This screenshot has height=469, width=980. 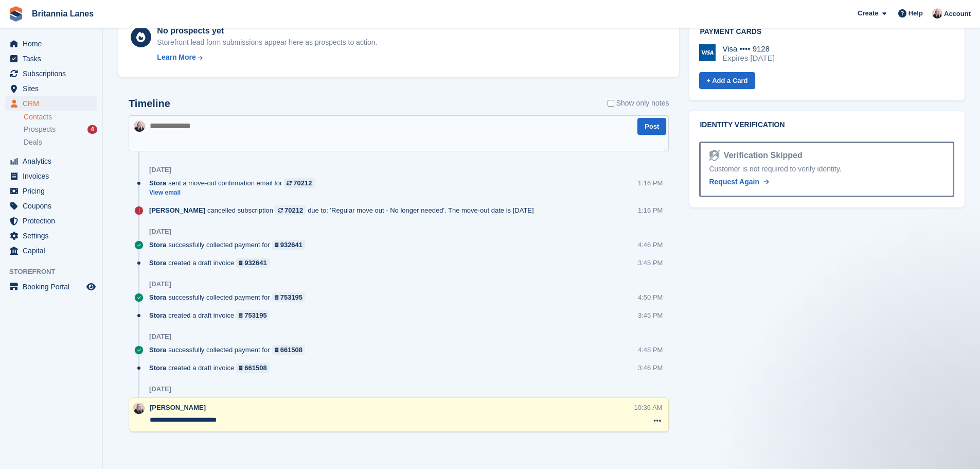 What do you see at coordinates (827, 125) in the screenshot?
I see `h2: Identity verification` at bounding box center [827, 125].